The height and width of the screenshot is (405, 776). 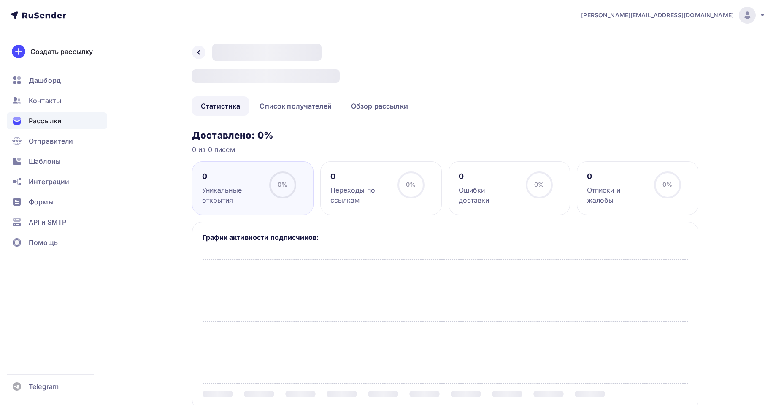 What do you see at coordinates (295, 106) in the screenshot?
I see `a: Список получателей` at bounding box center [295, 106].